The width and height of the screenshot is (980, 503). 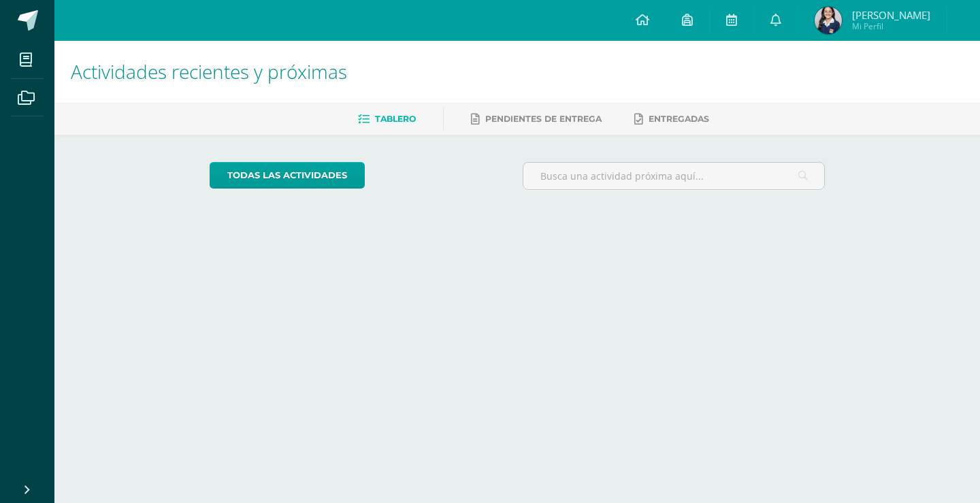 What do you see at coordinates (395, 119) in the screenshot?
I see `span: Tablero` at bounding box center [395, 119].